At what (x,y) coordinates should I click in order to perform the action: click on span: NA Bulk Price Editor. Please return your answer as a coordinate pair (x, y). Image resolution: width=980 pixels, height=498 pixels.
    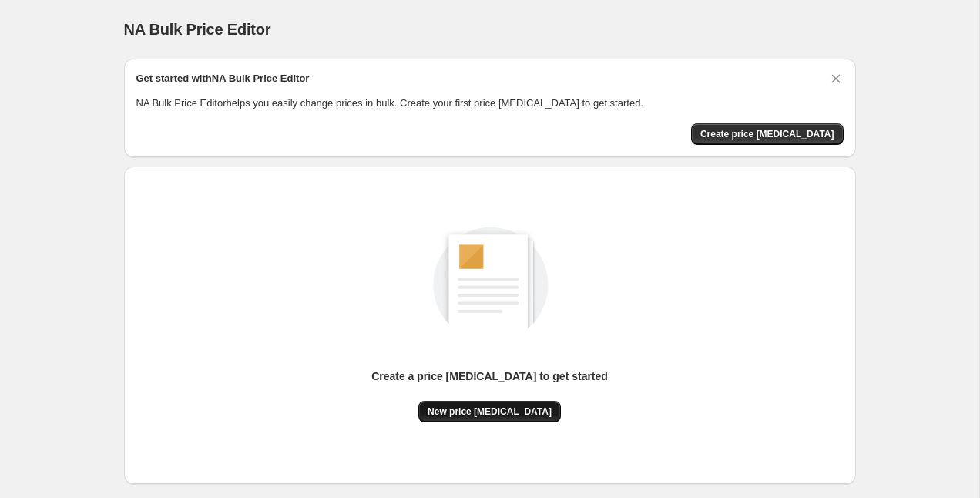
    Looking at the image, I should click on (197, 30).